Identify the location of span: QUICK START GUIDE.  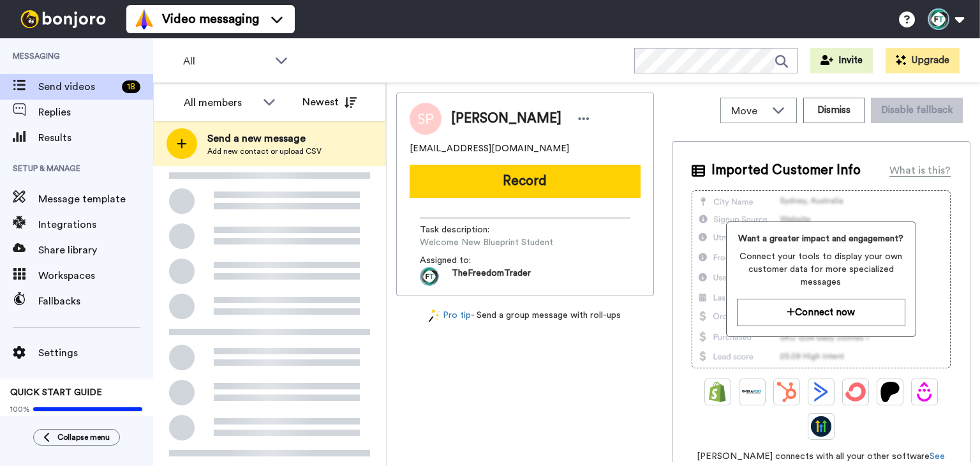
(56, 392).